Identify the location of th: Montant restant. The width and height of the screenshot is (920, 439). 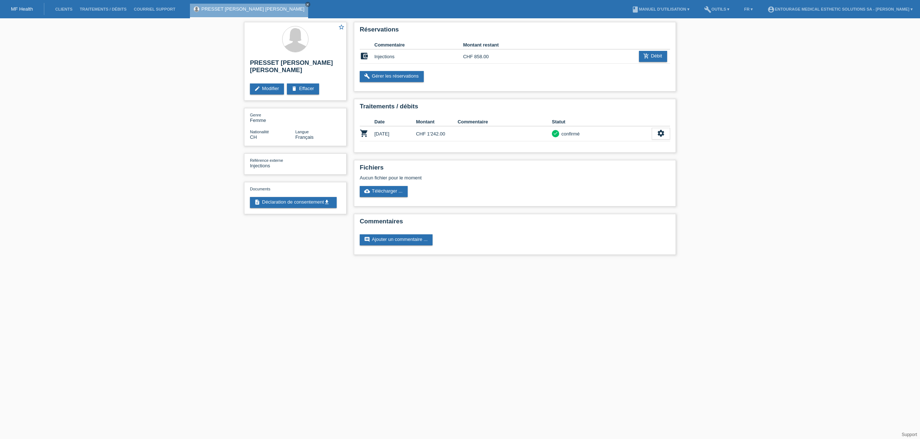
(485, 45).